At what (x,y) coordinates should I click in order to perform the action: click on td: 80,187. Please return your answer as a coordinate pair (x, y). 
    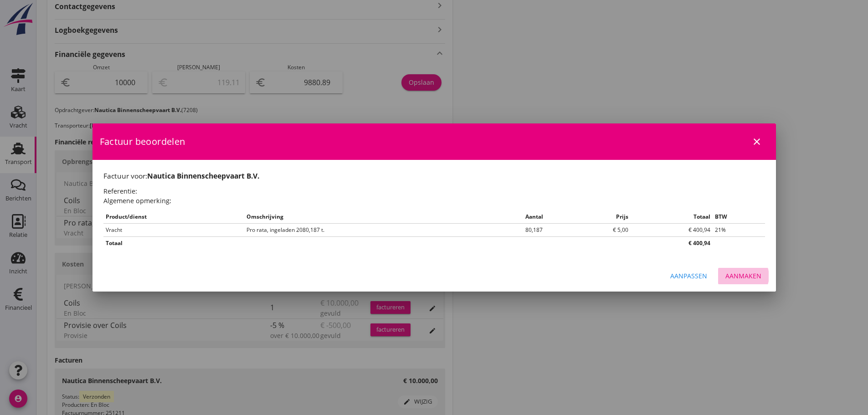
    Looking at the image, I should click on (534, 230).